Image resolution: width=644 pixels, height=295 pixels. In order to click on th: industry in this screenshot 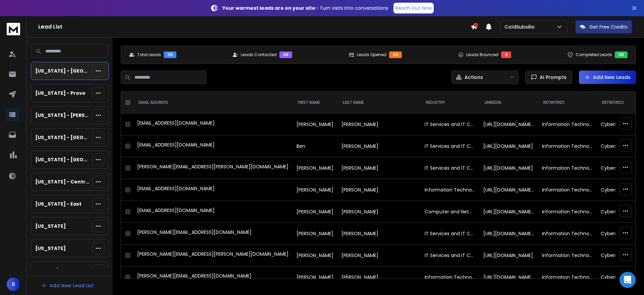, I will do `click(450, 102)`.